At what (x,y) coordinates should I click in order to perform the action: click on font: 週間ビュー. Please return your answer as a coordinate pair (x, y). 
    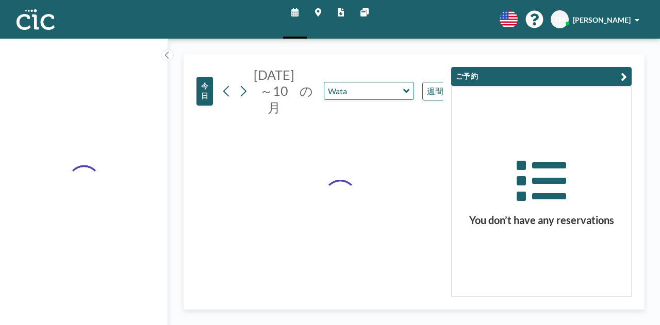
    Looking at the image, I should click on (447, 91).